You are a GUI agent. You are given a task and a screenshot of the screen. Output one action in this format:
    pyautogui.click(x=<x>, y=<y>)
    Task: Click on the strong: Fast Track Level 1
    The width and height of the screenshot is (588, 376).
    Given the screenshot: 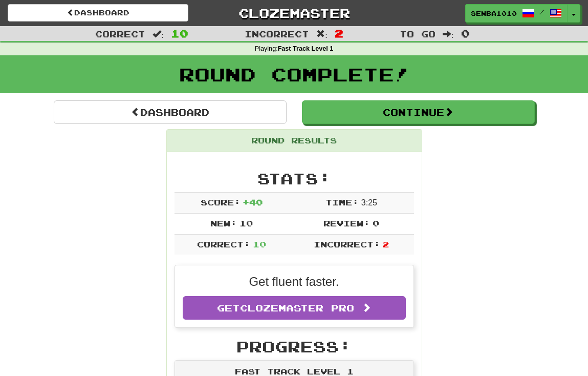 What is the action you would take?
    pyautogui.click(x=305, y=49)
    